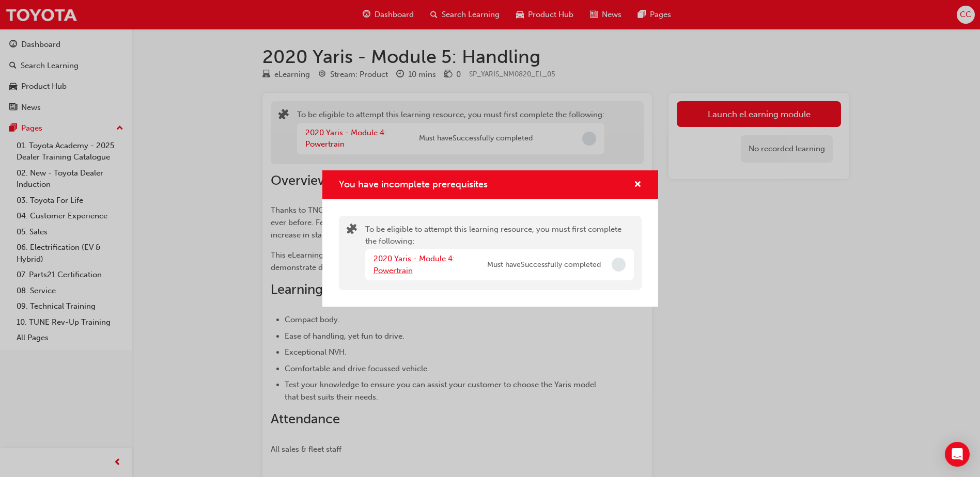 The width and height of the screenshot is (980, 477). Describe the element at coordinates (618, 264) in the screenshot. I see `span: Incomplete` at that location.